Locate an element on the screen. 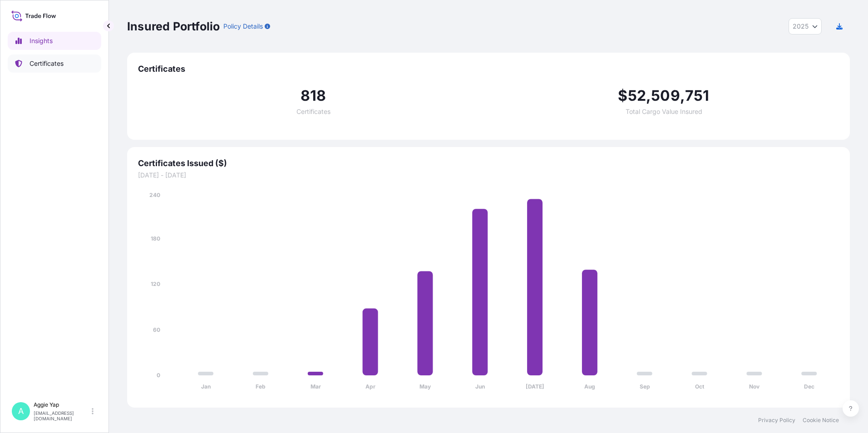  tspan: 120 is located at coordinates (155, 284).